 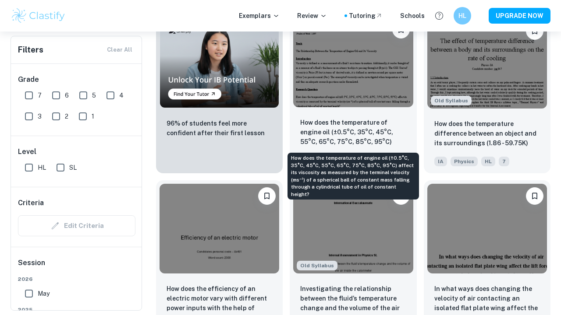 I want to click on h6: Grade, so click(x=77, y=80).